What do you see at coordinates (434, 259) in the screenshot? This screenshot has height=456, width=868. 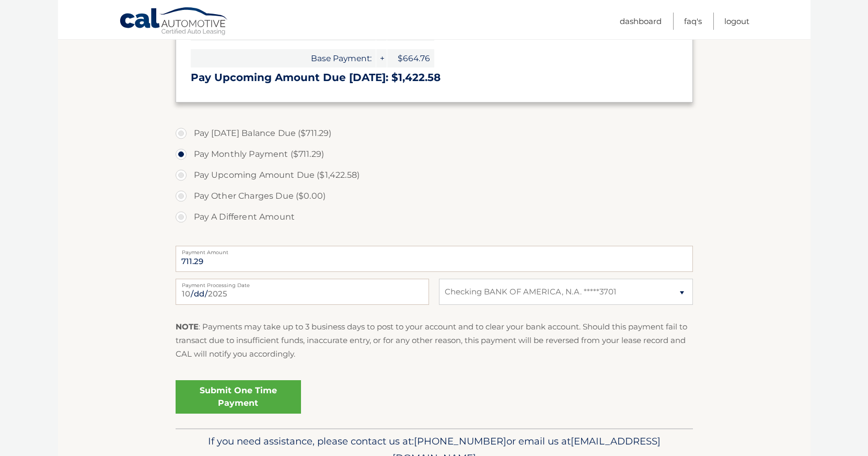 I see `input: Payment Amount` at bounding box center [434, 259].